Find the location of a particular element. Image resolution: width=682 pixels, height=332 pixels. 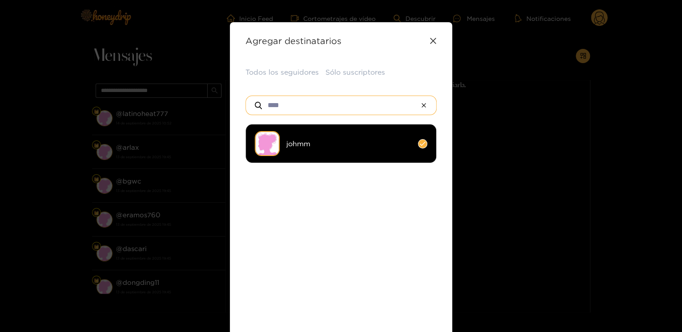

button: Sólo suscriptores is located at coordinates (355, 72).